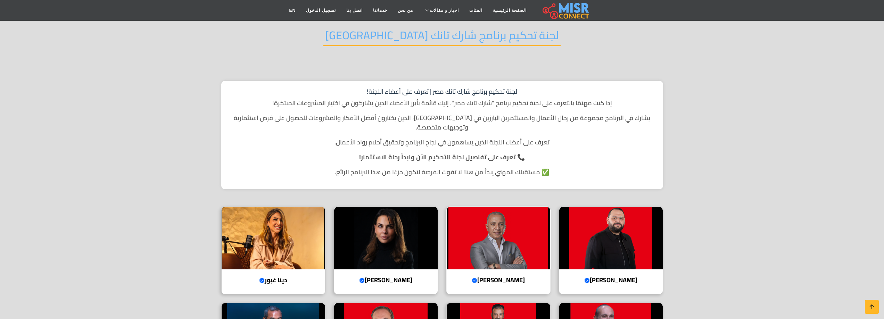 The height and width of the screenshot is (319, 884). Describe the element at coordinates (476, 10) in the screenshot. I see `a: الفئات` at that location.